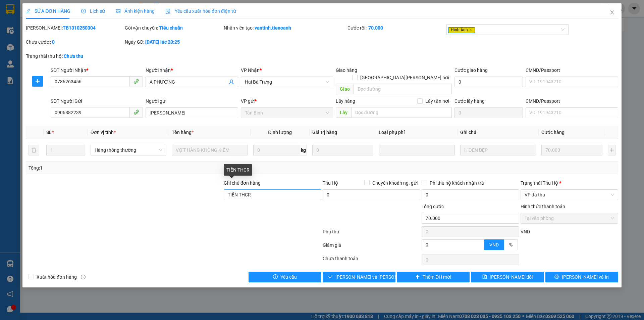 The height and width of the screenshot is (320, 644). I want to click on span: printer, so click(557, 277).